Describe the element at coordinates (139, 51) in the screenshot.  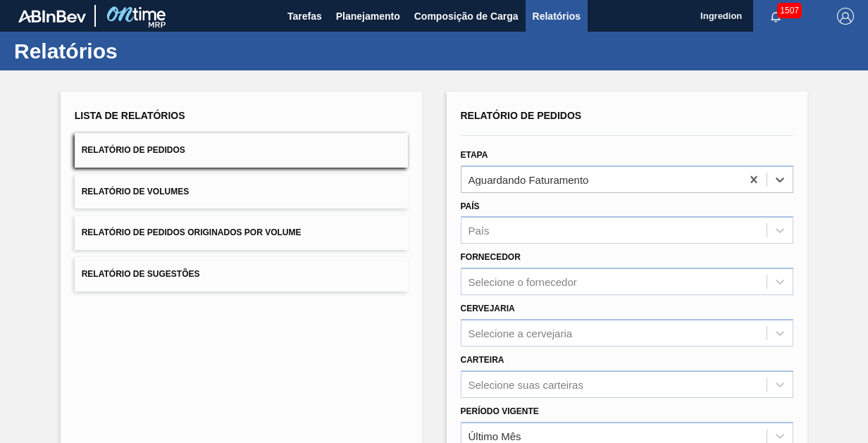
I see `h1: Relatórios` at that location.